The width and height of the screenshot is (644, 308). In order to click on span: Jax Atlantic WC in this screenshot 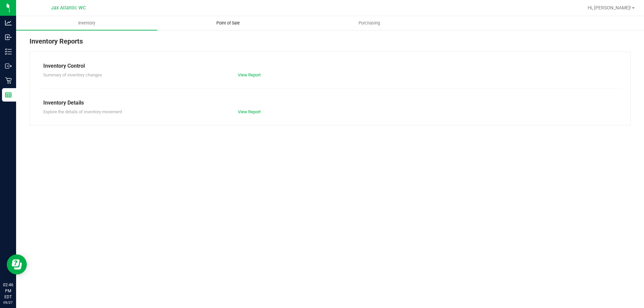, I will do `click(69, 7)`.